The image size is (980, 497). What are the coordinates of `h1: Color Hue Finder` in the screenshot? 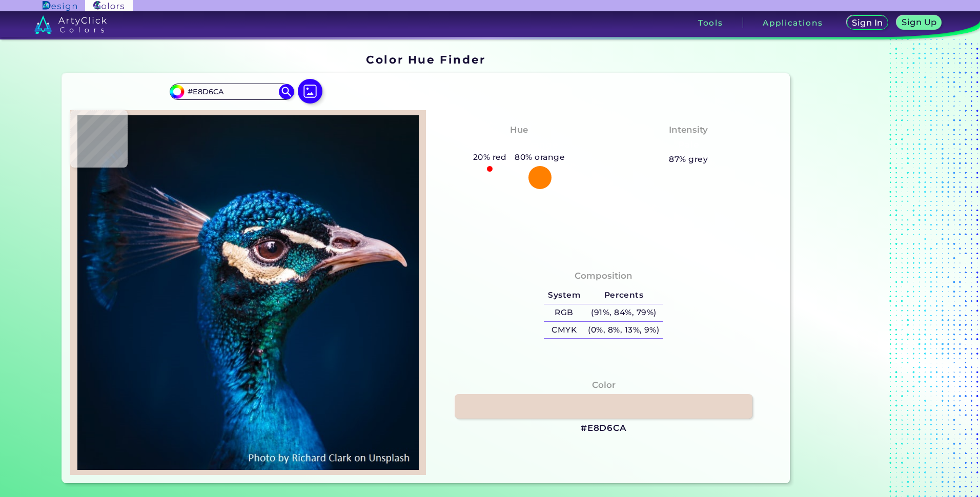 It's located at (425, 59).